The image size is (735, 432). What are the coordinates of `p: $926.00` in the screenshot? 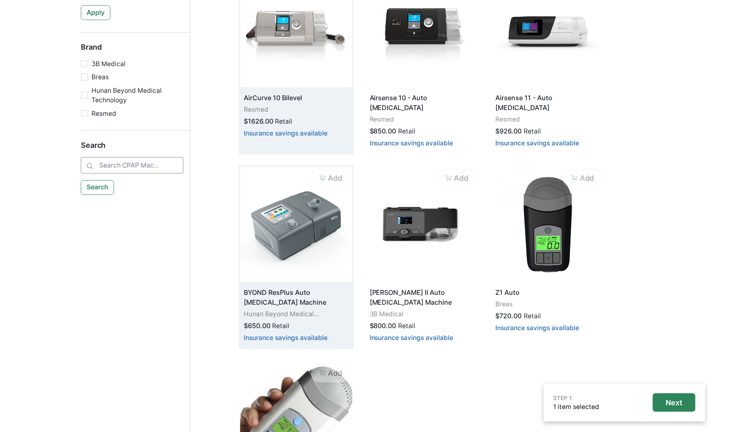 It's located at (509, 131).